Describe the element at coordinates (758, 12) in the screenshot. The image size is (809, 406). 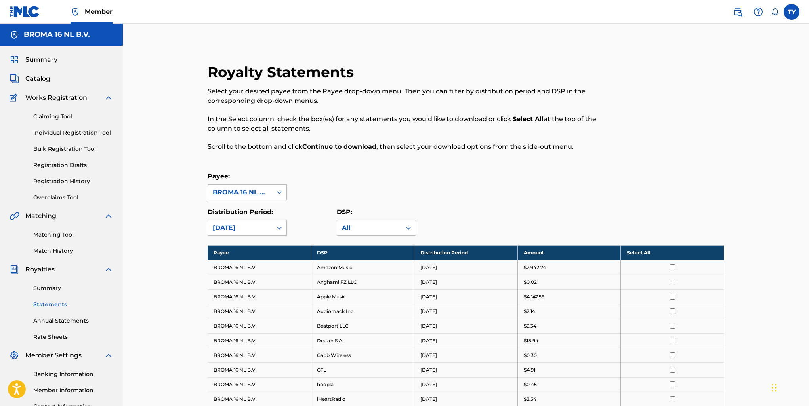
I see `img: help` at that location.